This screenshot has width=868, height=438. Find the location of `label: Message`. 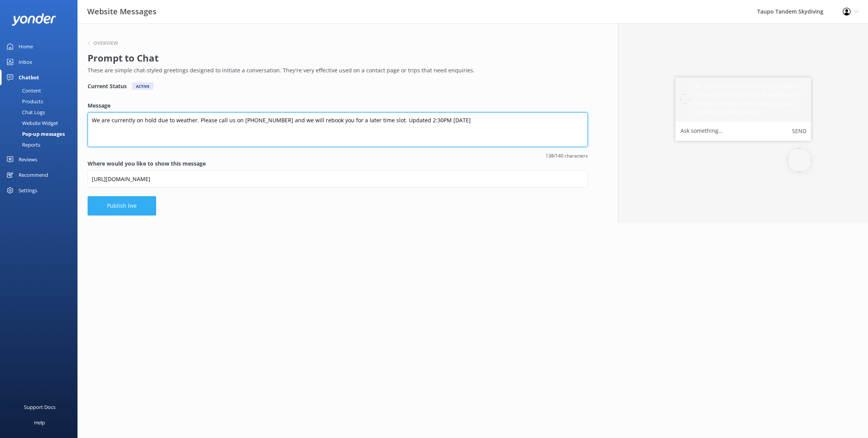

label: Message is located at coordinates (337, 106).